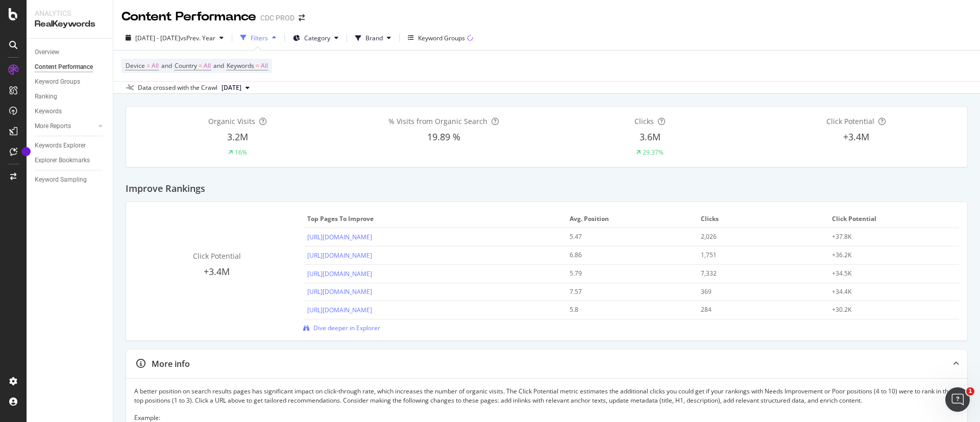  Describe the element at coordinates (65, 126) in the screenshot. I see `a: More Reports` at that location.